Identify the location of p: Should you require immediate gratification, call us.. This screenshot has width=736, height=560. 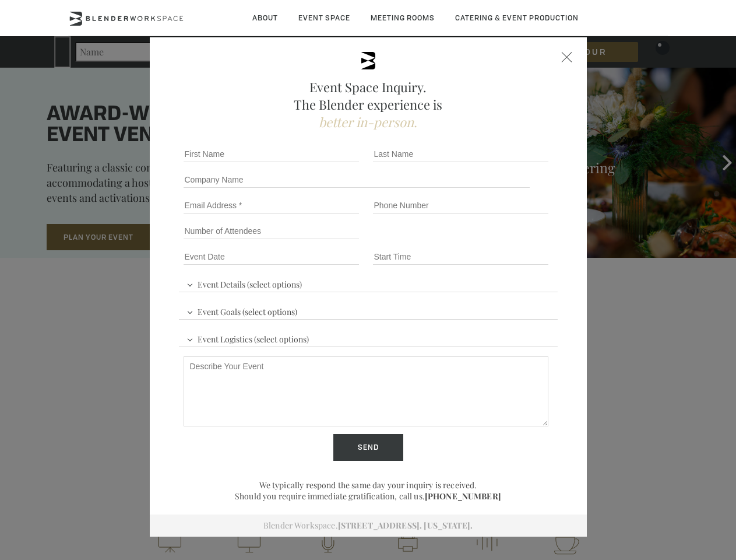
(368, 496).